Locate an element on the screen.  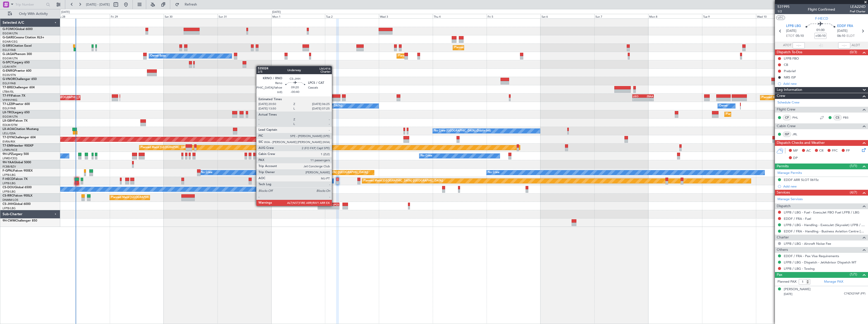
div: Wed 10 is located at coordinates (783, 16).